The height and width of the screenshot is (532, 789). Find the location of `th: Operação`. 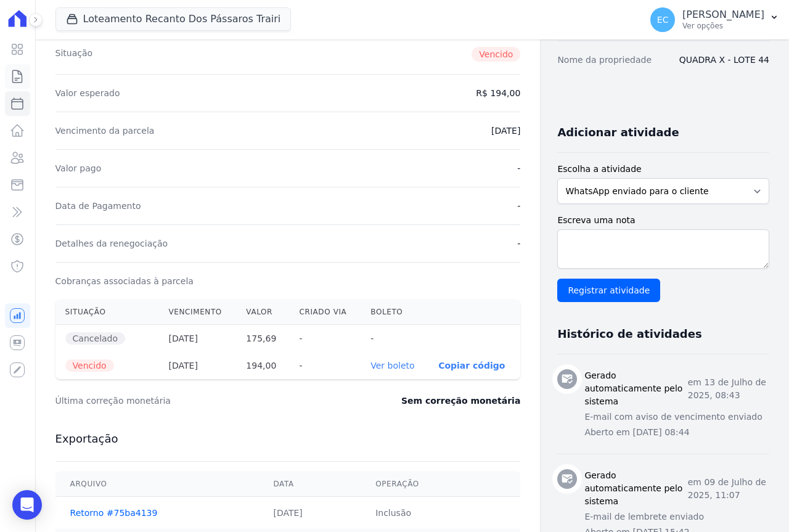

th: Operação is located at coordinates (440, 483).